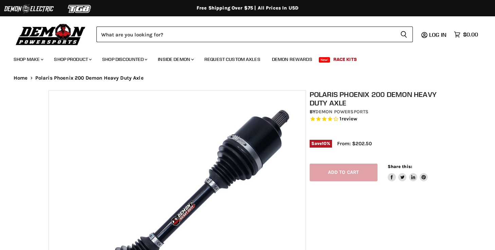 This screenshot has height=250, width=495. I want to click on span: Share this:, so click(400, 166).